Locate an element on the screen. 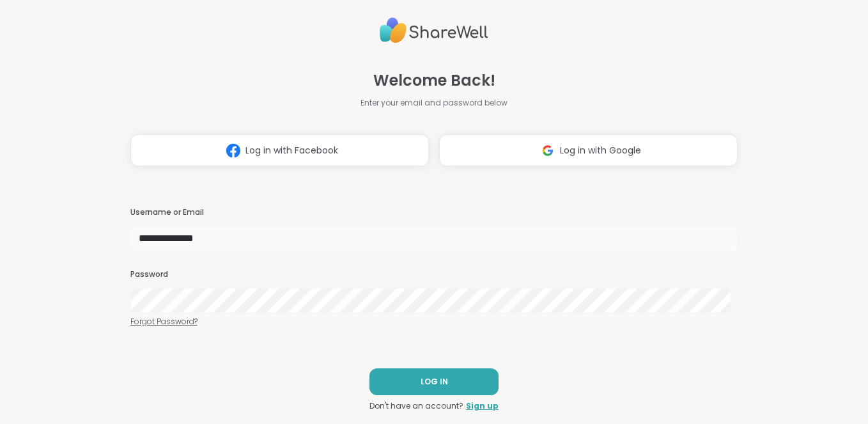 This screenshot has height=424, width=868. a: Forgot Password? is located at coordinates (434, 322).